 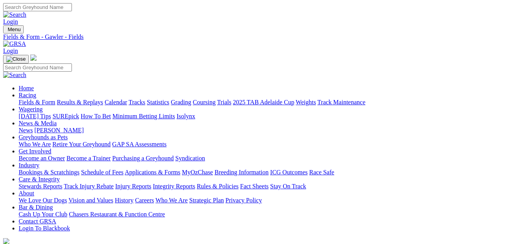 I want to click on a: Rules & Policies, so click(x=218, y=186).